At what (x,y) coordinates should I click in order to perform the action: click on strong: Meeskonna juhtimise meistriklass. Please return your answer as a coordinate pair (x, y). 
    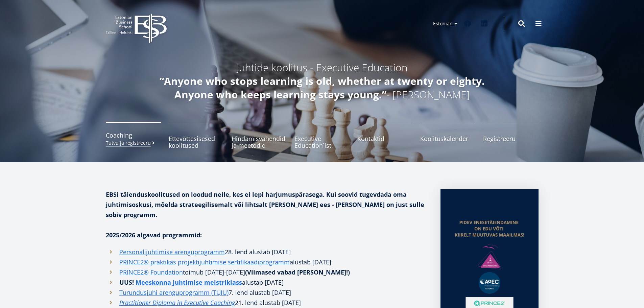
    Looking at the image, I should click on (188, 282).